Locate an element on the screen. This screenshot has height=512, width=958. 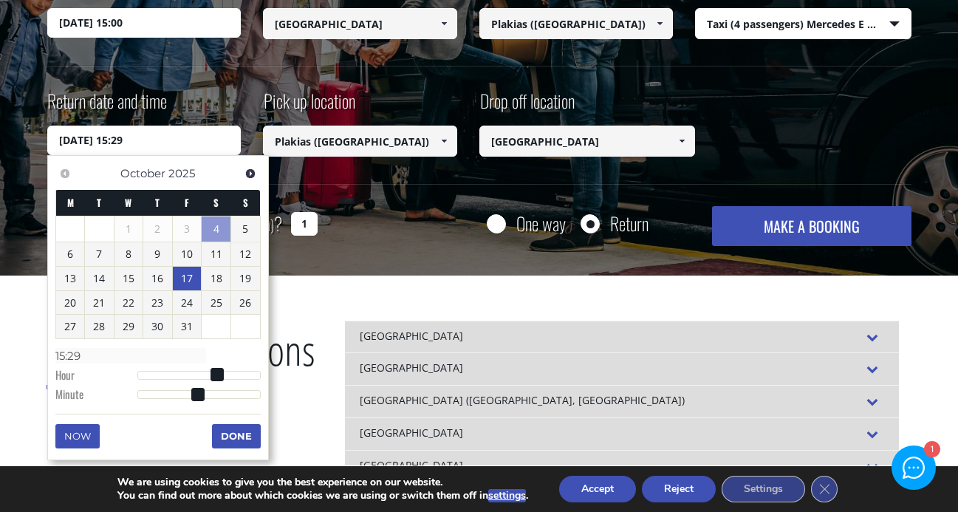
a: 17 is located at coordinates (187, 278).